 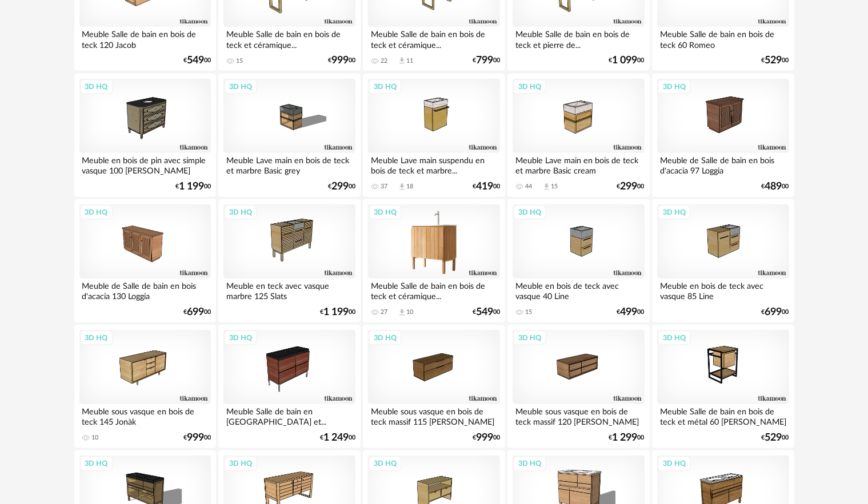 What do you see at coordinates (289, 261) in the screenshot?
I see `a: 3D HQ Meuble en teck avec vasque marbre 125 Slats €1 19900` at bounding box center [289, 261].